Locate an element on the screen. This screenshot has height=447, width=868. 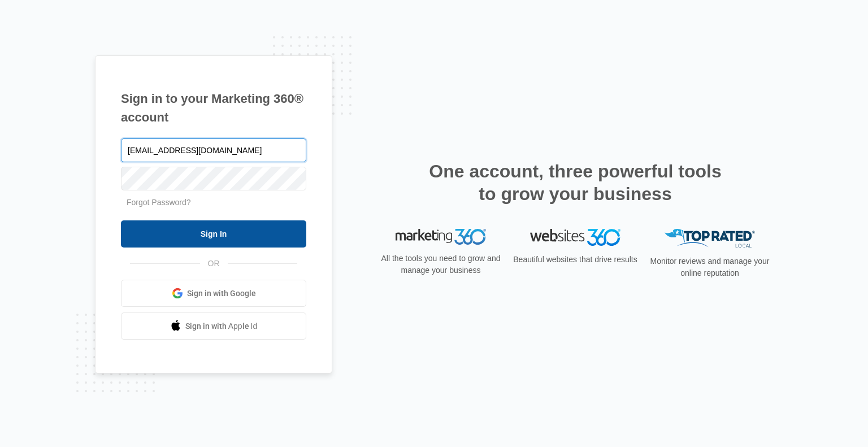
h1: Sign in to your Marketing 360® account is located at coordinates (214, 108).